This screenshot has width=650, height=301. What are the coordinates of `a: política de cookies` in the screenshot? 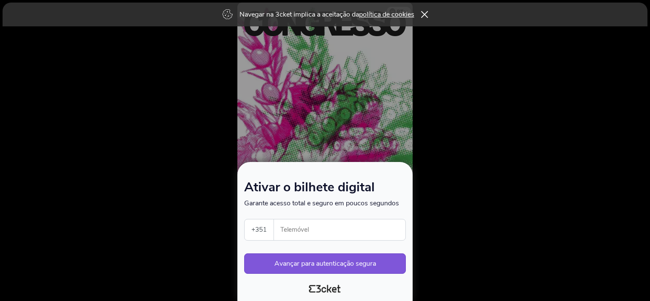 It's located at (387, 14).